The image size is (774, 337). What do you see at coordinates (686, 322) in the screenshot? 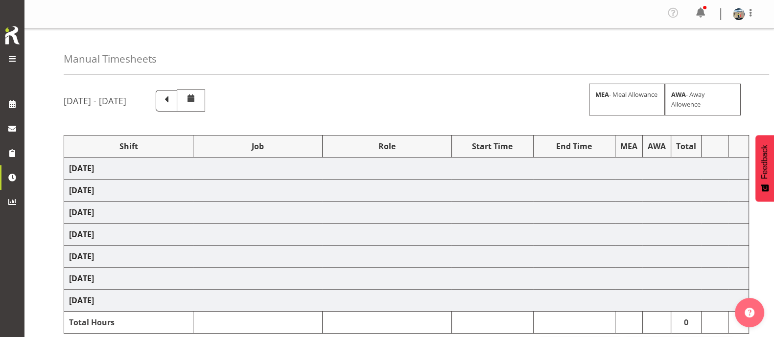
I see `td: 0` at bounding box center [686, 322].